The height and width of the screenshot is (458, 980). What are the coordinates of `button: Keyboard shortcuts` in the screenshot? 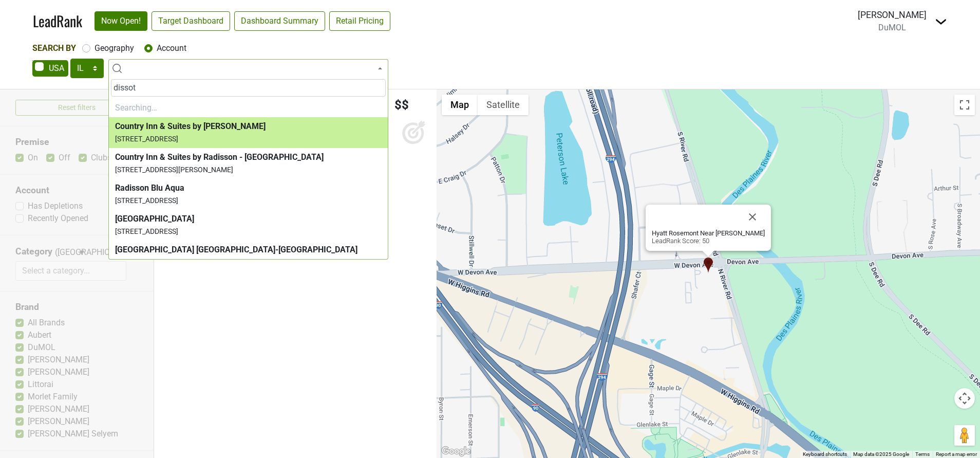 It's located at (825, 455).